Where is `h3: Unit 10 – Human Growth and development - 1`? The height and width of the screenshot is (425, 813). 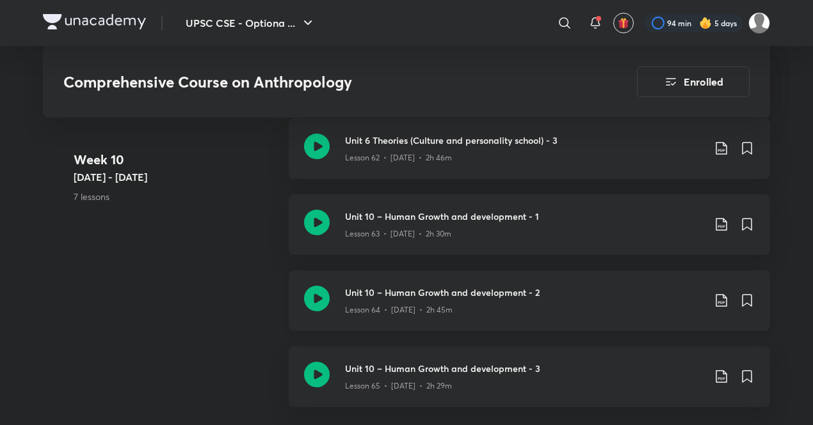
h3: Unit 10 – Human Growth and development - 1 is located at coordinates (524, 216).